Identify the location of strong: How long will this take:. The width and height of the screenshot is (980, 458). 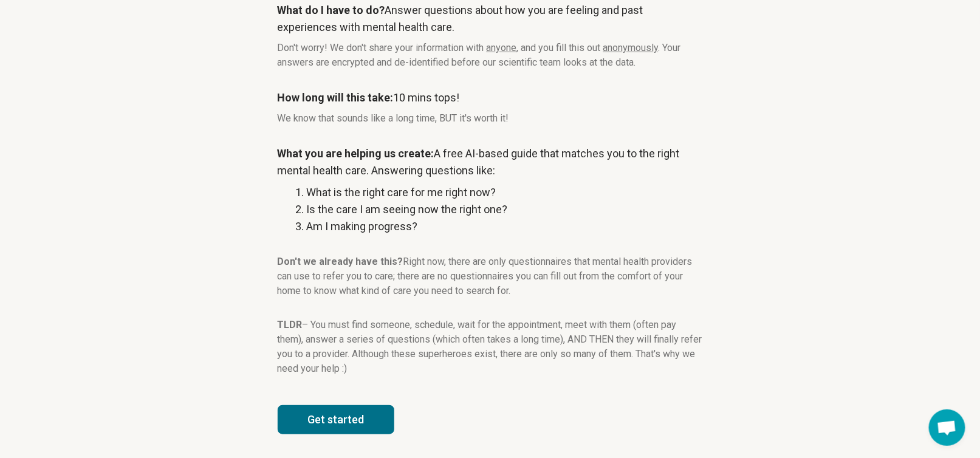
(336, 97).